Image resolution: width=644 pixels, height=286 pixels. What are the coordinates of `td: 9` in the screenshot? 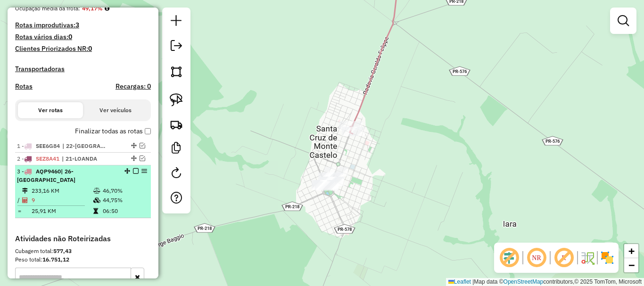 It's located at (62, 200).